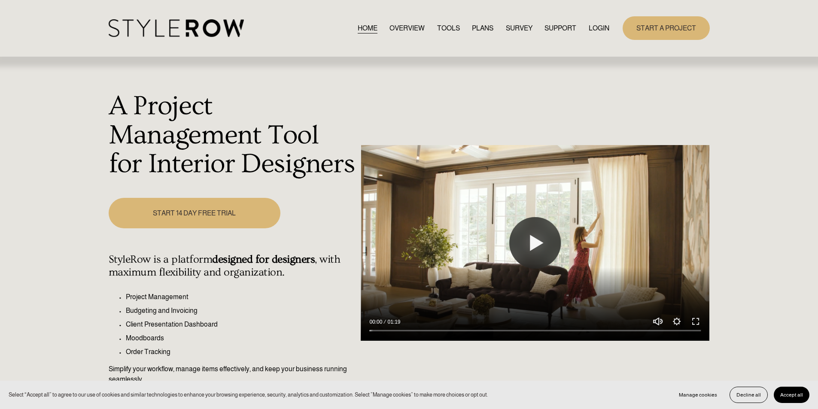 The width and height of the screenshot is (818, 409). What do you see at coordinates (535, 331) in the screenshot?
I see `input: Seek` at bounding box center [535, 331].